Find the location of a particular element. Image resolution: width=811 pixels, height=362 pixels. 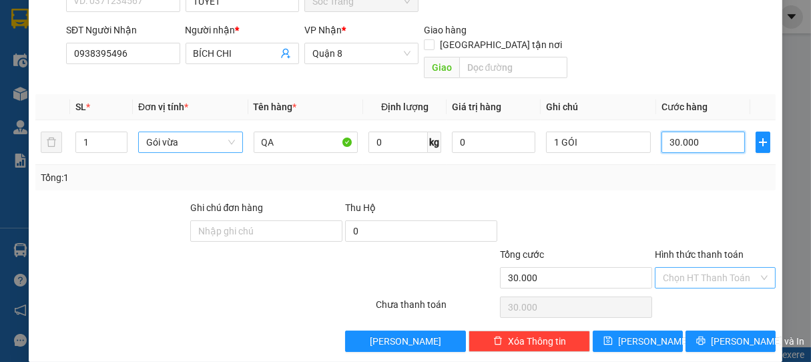

span: kg is located at coordinates (435, 142).